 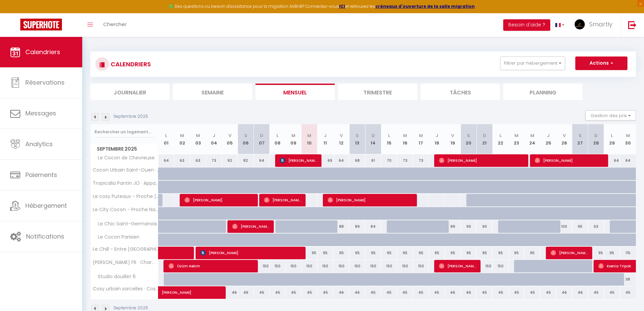 What do you see at coordinates (357, 226) in the screenshot?
I see `div: 89` at bounding box center [357, 226].